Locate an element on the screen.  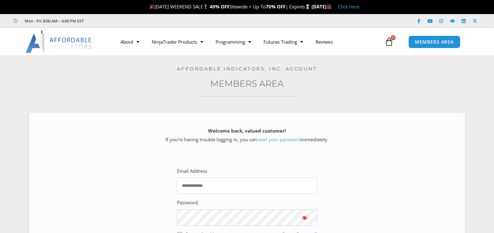
a: MEMBERS AREA is located at coordinates (434, 42).